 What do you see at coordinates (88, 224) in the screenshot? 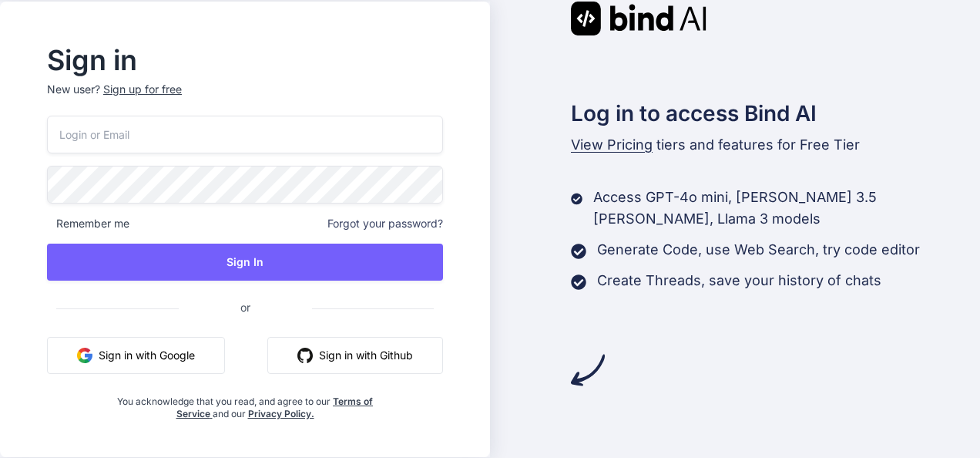
I see `span: Remember me` at bounding box center [88, 224].